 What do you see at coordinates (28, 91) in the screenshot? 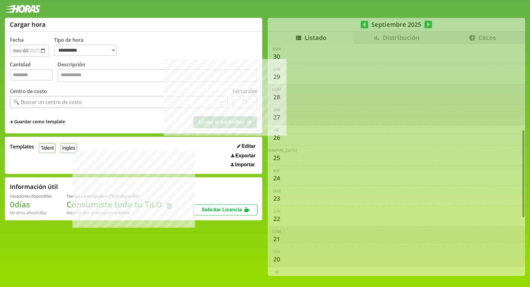
I see `label: Centro de costo` at bounding box center [28, 91].